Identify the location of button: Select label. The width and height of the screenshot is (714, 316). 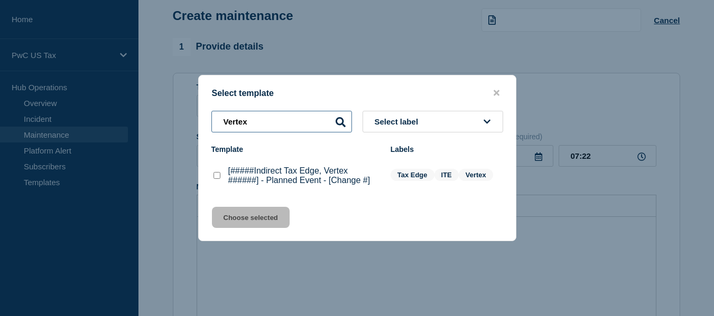
(433, 121).